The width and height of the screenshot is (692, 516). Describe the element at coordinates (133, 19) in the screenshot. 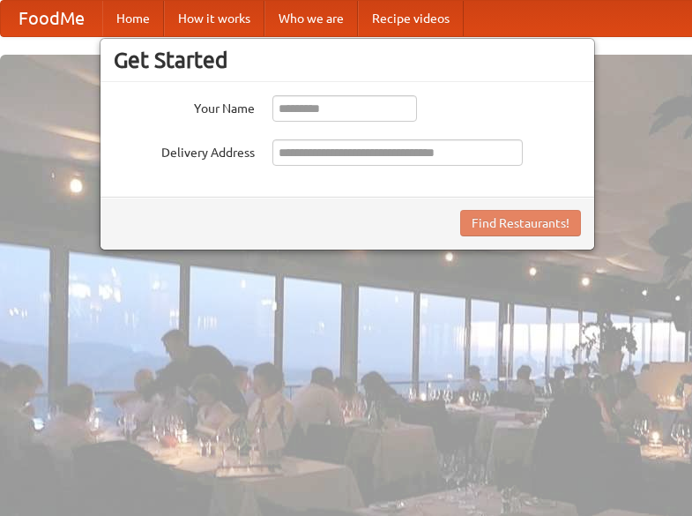

I see `a: Home` at that location.